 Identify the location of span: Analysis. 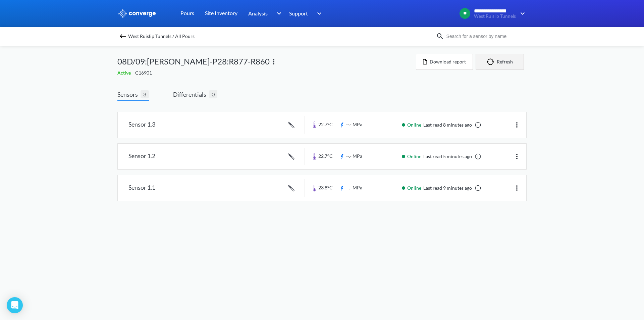
(258, 13).